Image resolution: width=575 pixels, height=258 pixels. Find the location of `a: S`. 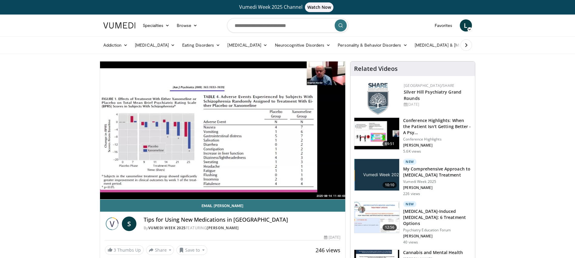

a: S is located at coordinates (129, 224).